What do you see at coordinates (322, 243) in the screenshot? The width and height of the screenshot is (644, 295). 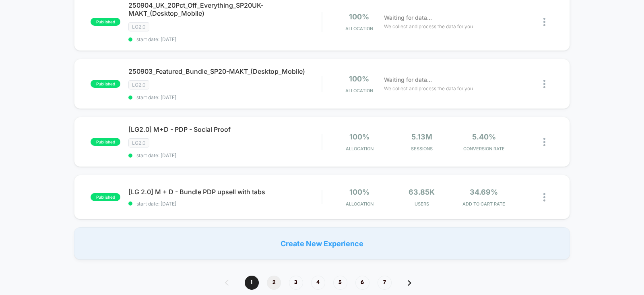 I see `div: Create New Experience` at bounding box center [322, 243].